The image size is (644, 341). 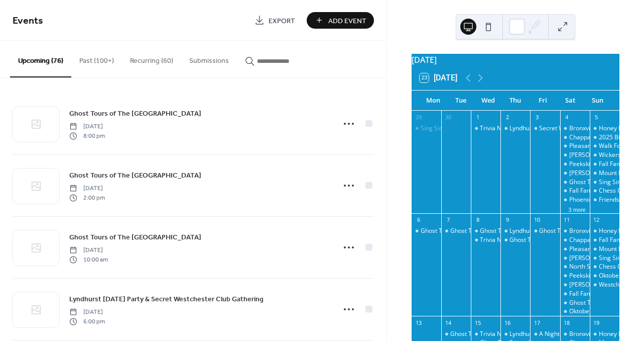 I want to click on span: 2:00 pm, so click(x=87, y=197).